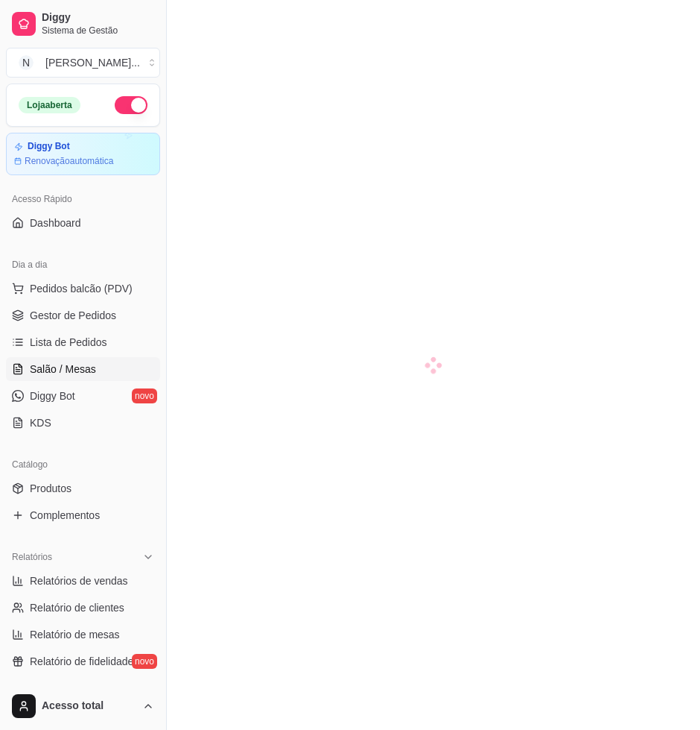  Describe the element at coordinates (55, 223) in the screenshot. I see `span: Dashboard` at that location.